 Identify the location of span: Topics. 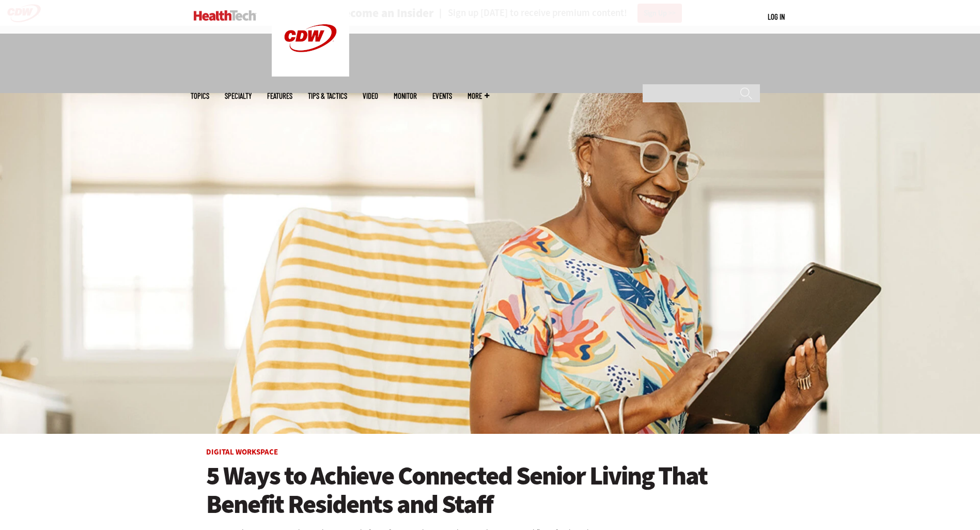
(200, 96).